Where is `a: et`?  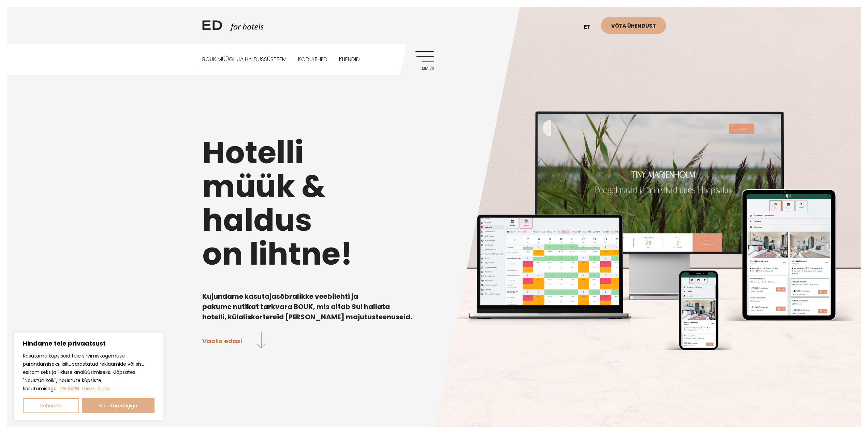
a: et is located at coordinates (591, 27).